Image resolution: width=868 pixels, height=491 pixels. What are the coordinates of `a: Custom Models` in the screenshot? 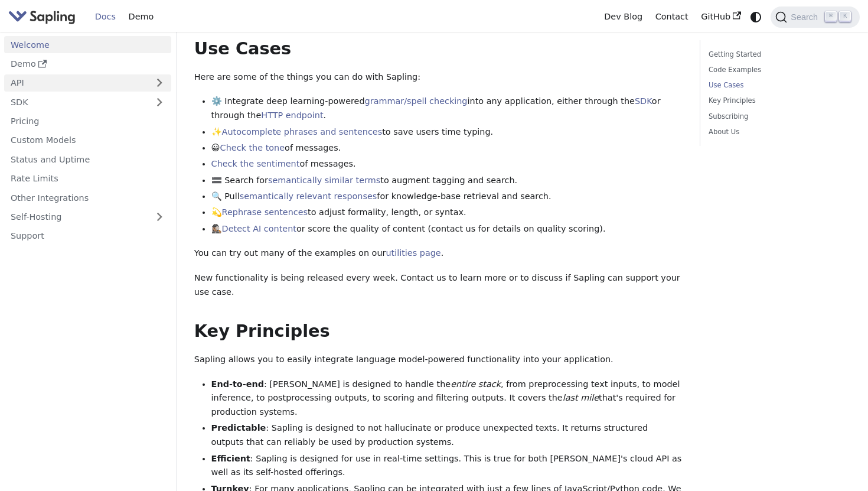 It's located at (87, 140).